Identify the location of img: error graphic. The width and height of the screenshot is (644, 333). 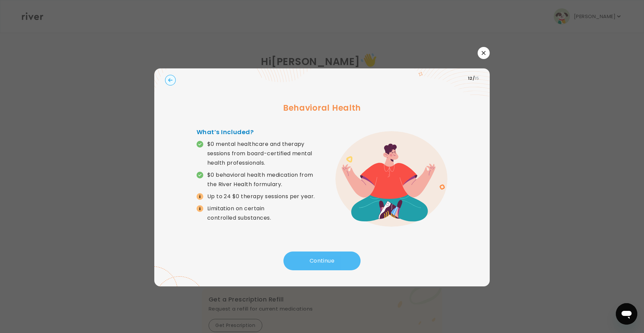
(392, 179).